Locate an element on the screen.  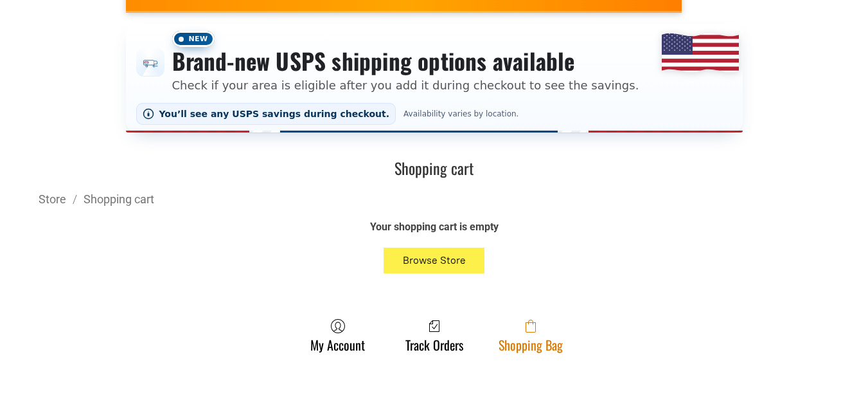
h3: Brand-new USPS shipping options available is located at coordinates (405, 61).